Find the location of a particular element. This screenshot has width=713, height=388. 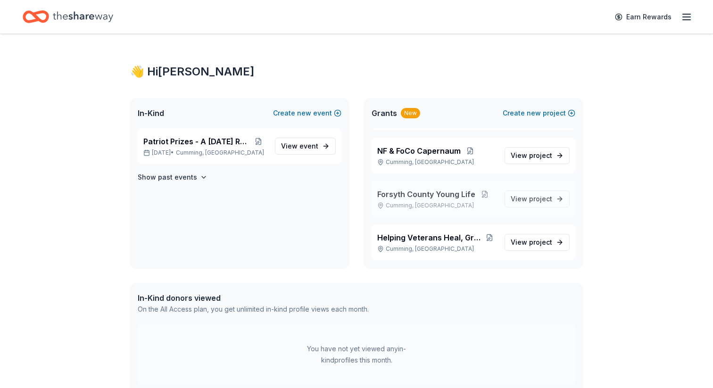

button: Createnewevent is located at coordinates (307, 113).